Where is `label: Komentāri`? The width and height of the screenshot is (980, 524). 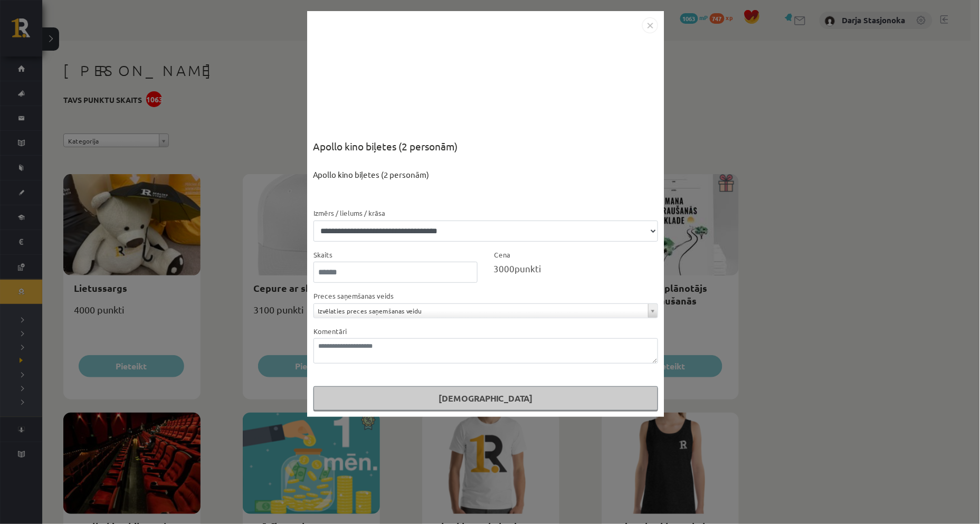
label: Komentāri is located at coordinates (331, 331).